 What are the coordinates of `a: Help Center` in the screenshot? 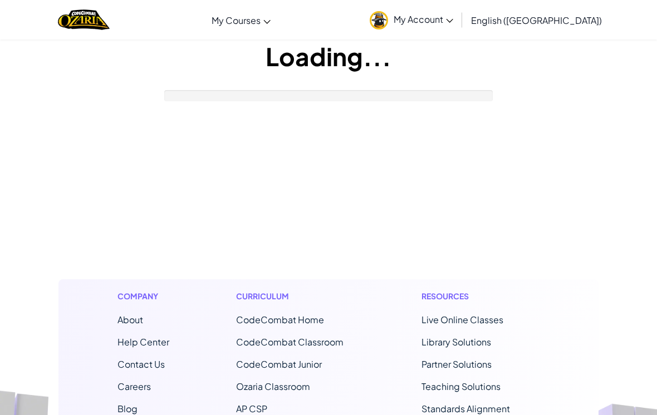 It's located at (143, 342).